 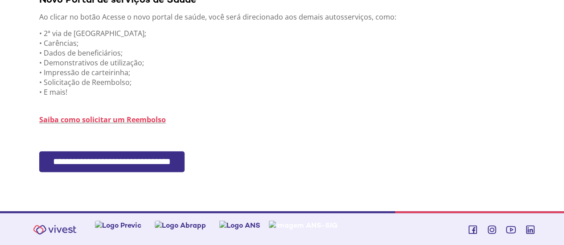 I want to click on img: Logo Abrapp, so click(x=180, y=225).